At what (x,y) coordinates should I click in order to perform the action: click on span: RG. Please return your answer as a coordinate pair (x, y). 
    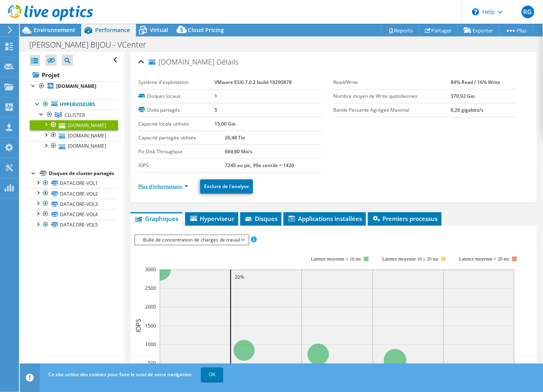
    Looking at the image, I should click on (528, 12).